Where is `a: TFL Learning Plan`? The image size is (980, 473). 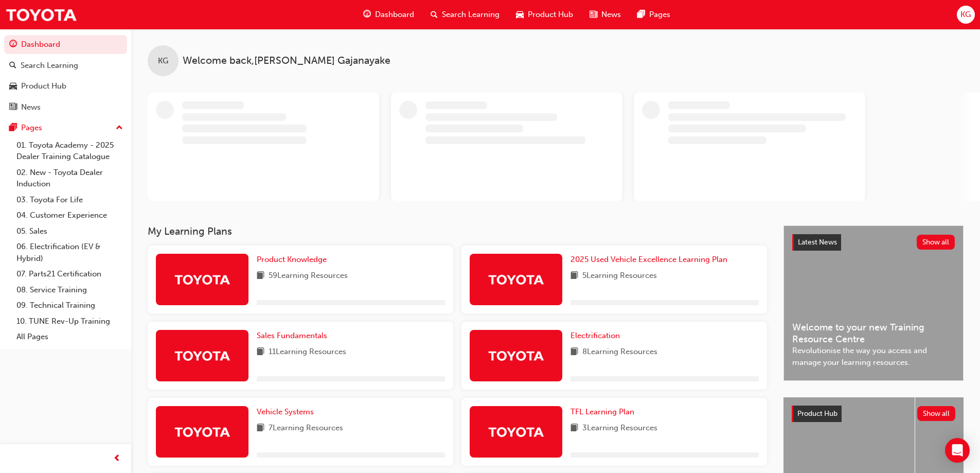 a: TFL Learning Plan is located at coordinates (605, 412).